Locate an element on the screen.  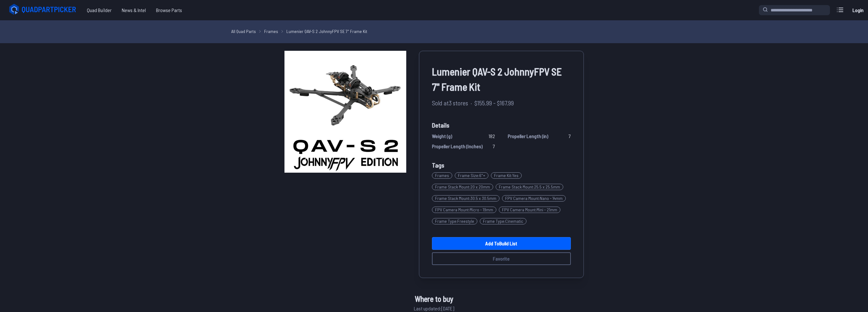
span: Frame Size : 6"+ is located at coordinates (472, 175).